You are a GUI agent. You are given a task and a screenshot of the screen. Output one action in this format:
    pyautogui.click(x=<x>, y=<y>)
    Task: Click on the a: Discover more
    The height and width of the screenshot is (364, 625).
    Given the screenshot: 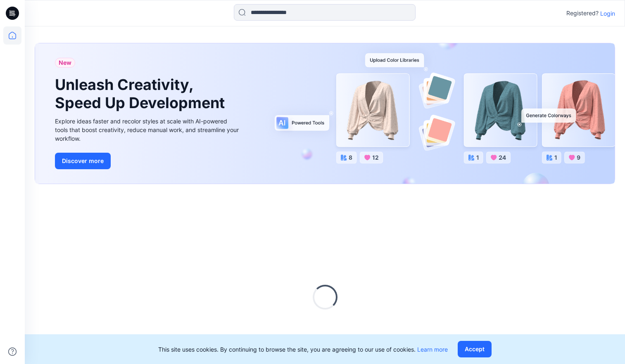 What is the action you would take?
    pyautogui.click(x=148, y=161)
    